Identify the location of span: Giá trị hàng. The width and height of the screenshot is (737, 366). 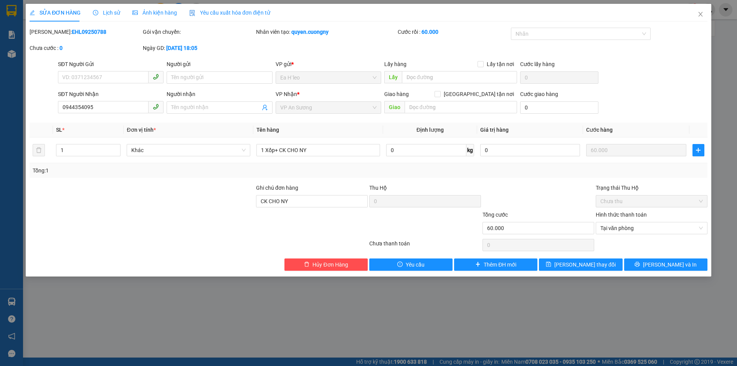
(494, 130).